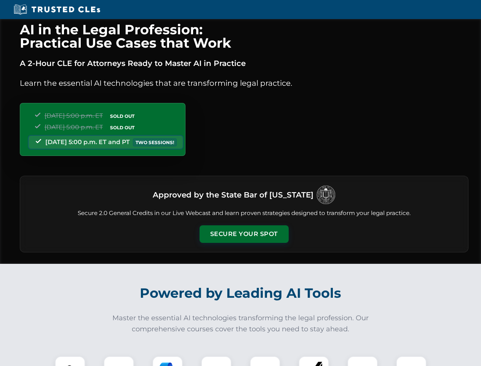  I want to click on h1: AI in the Legal Profession: Practical Use Cases that Work, so click(244, 36).